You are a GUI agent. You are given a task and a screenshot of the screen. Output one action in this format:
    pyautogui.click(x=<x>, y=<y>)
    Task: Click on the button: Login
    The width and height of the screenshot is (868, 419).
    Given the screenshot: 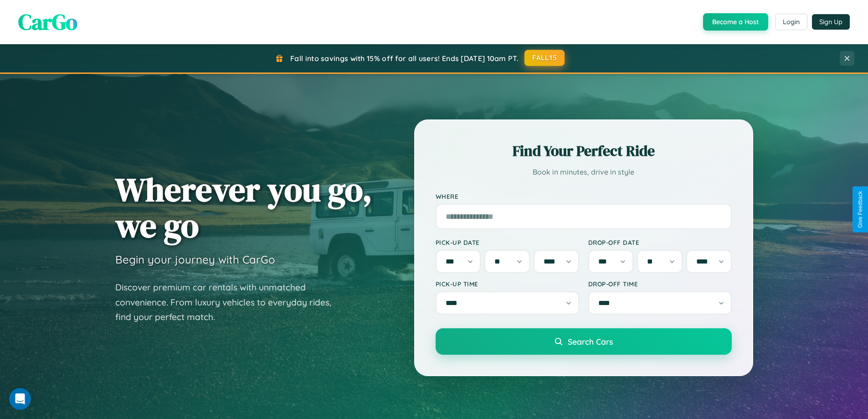 What is the action you would take?
    pyautogui.click(x=791, y=22)
    